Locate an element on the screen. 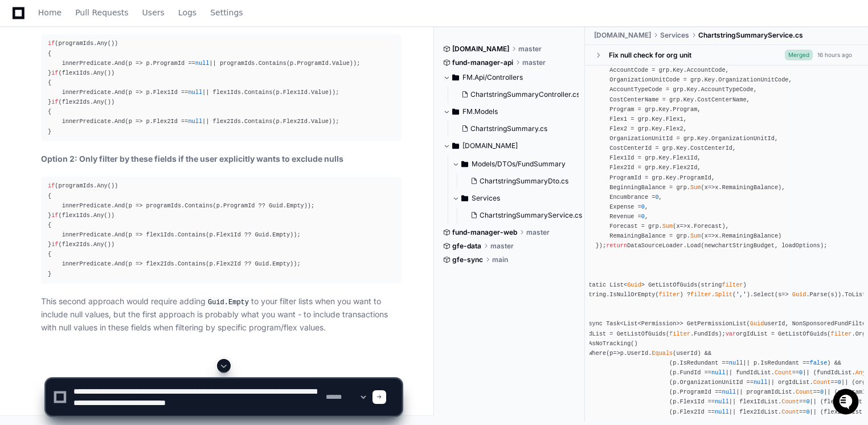  div: (programIds.Any()) { innerPredicate.And(p => programIds.Contains(p.ProgramId ?? Guid.Empty)); } (... is located at coordinates (221, 230).